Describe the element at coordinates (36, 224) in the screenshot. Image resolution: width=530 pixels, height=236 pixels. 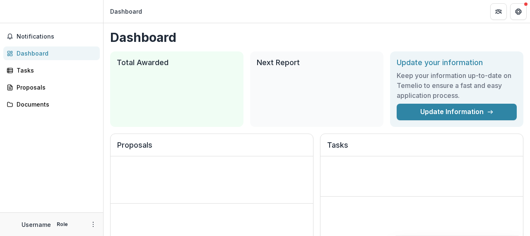
I see `p: Username` at that location.